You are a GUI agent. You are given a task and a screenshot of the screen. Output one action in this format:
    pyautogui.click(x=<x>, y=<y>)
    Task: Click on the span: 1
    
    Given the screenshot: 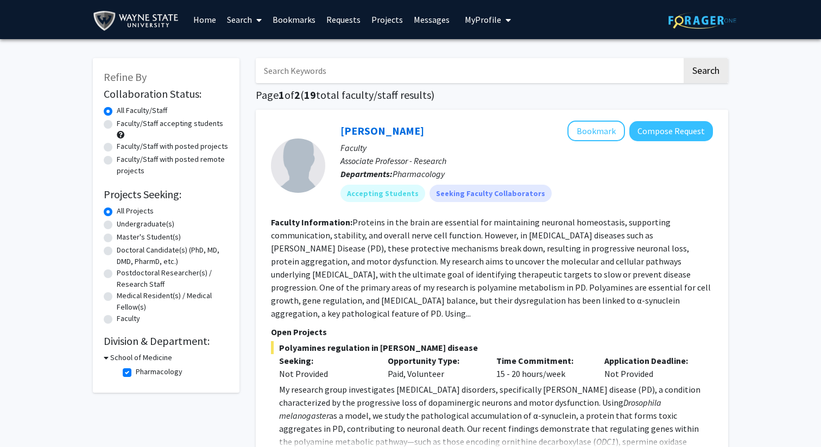 What is the action you would take?
    pyautogui.click(x=281, y=95)
    